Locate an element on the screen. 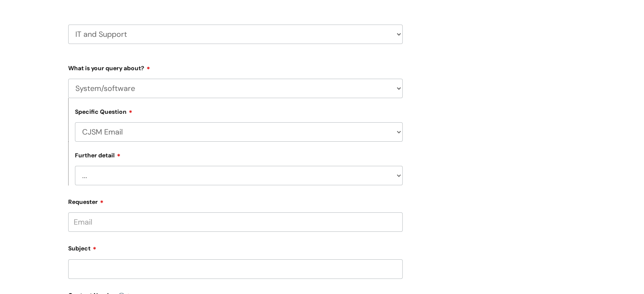 This screenshot has width=644, height=294. label: Subject is located at coordinates (235, 247).